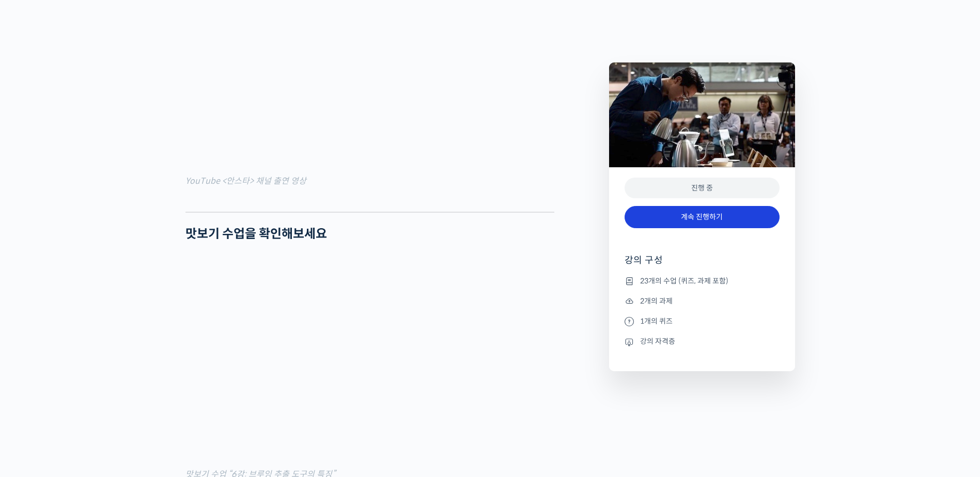  What do you see at coordinates (101, 340) in the screenshot?
I see `a: 대화` at bounding box center [101, 340].